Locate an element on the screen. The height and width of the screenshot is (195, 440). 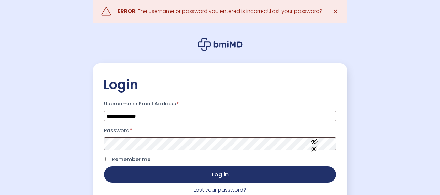
button: Show password is located at coordinates (314, 144).